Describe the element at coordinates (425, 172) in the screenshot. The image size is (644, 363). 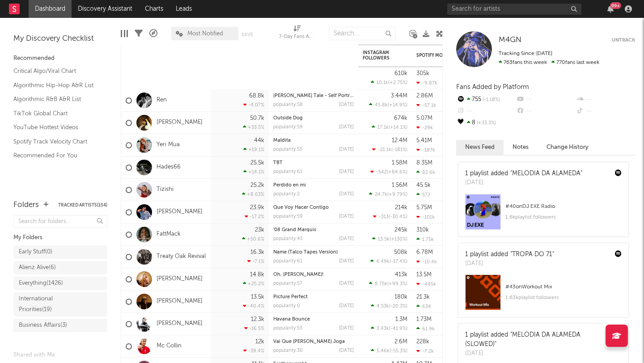
I see `div: 82.6k` at that location.